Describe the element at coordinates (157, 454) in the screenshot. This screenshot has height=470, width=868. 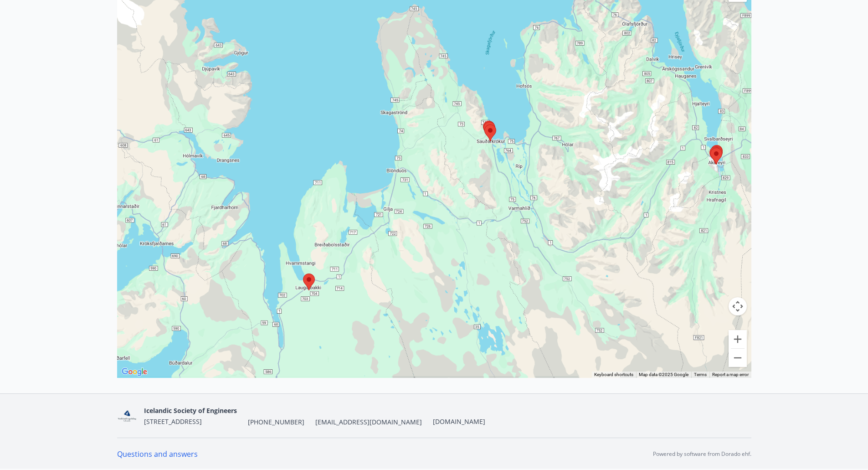
I see `a: Questions and answers` at that location.